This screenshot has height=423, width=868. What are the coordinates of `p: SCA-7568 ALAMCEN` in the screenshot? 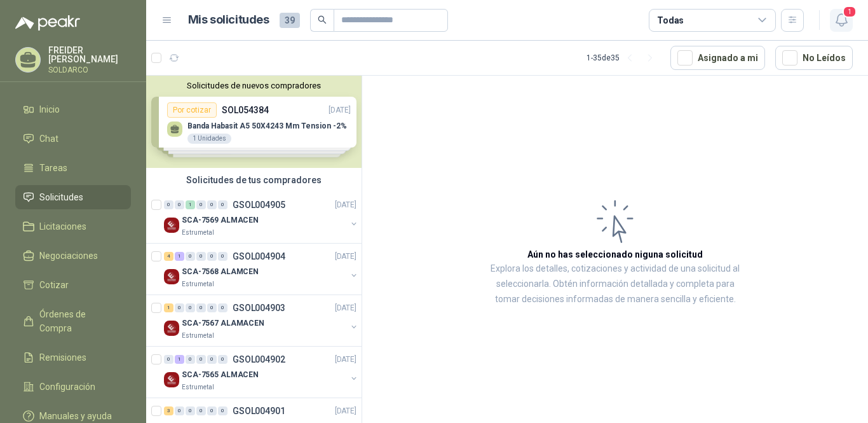 It's located at (220, 272).